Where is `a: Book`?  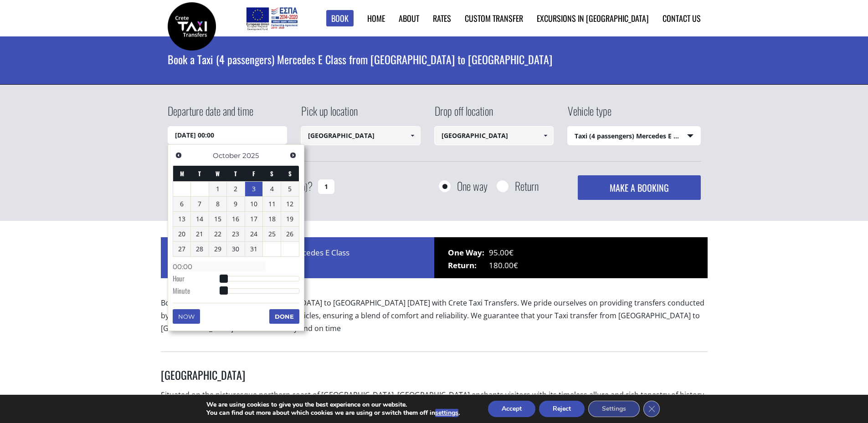 a: Book is located at coordinates (340, 18).